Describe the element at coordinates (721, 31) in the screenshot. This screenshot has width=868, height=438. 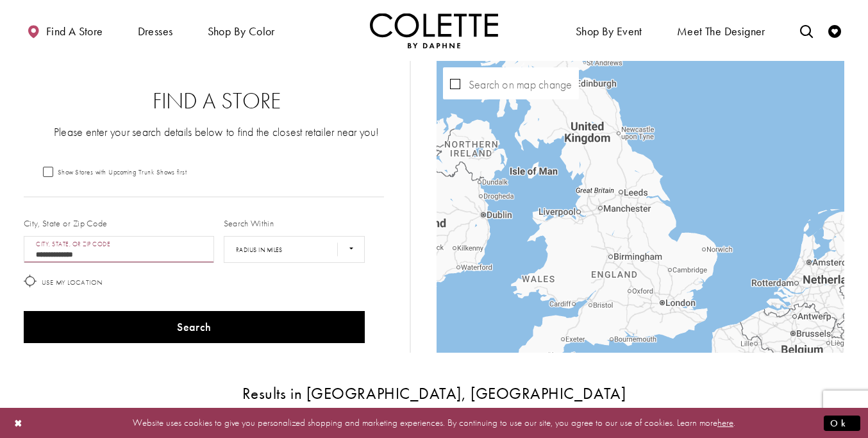
I see `span: Meet the designer` at that location.